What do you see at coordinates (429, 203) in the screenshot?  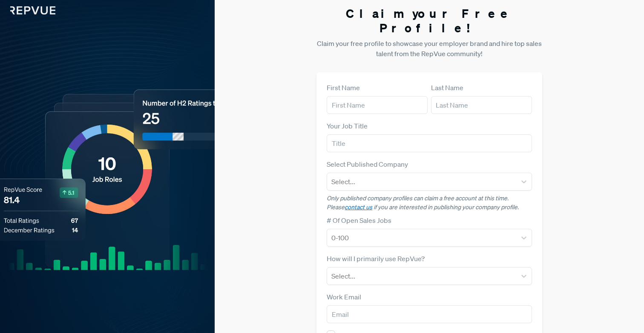 I see `p: Only published company profiles can claim a free account at this time. Please if you are interest...` at bounding box center [429, 203].